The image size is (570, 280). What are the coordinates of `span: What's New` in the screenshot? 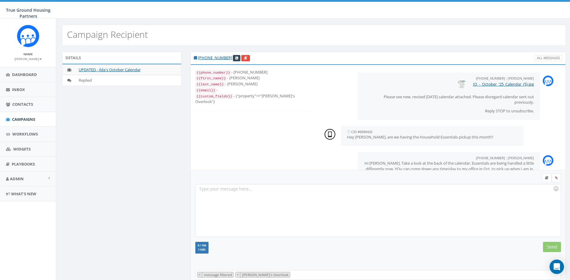 It's located at (24, 194).